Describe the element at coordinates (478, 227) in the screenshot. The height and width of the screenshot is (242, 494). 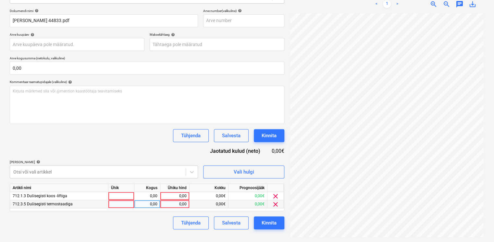
I see `div: Chat Widget` at that location.